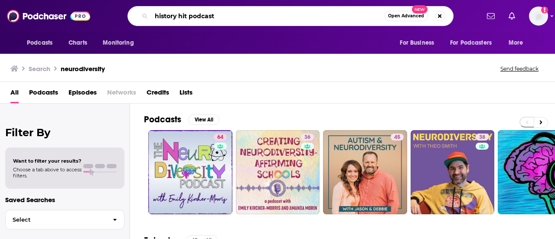  What do you see at coordinates (186, 94) in the screenshot?
I see `span: Lists` at bounding box center [186, 94].